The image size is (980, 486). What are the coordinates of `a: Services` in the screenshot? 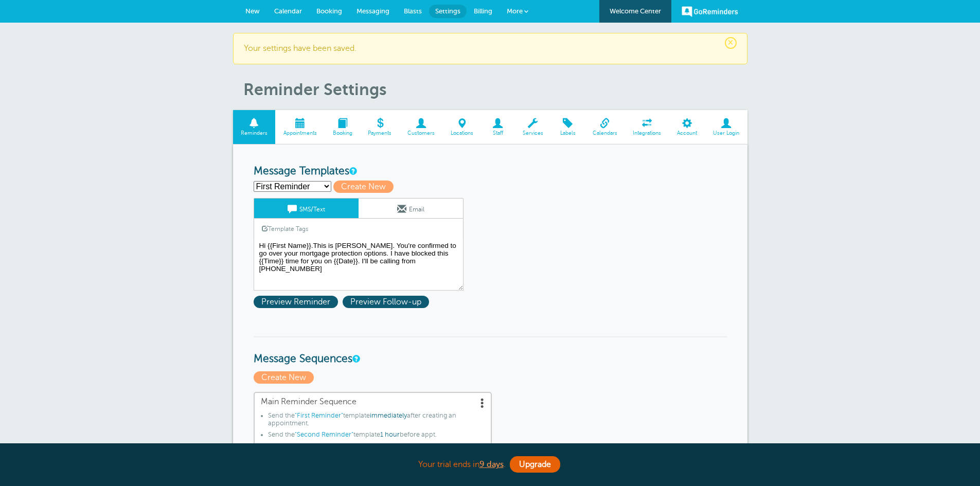 It's located at (532, 127).